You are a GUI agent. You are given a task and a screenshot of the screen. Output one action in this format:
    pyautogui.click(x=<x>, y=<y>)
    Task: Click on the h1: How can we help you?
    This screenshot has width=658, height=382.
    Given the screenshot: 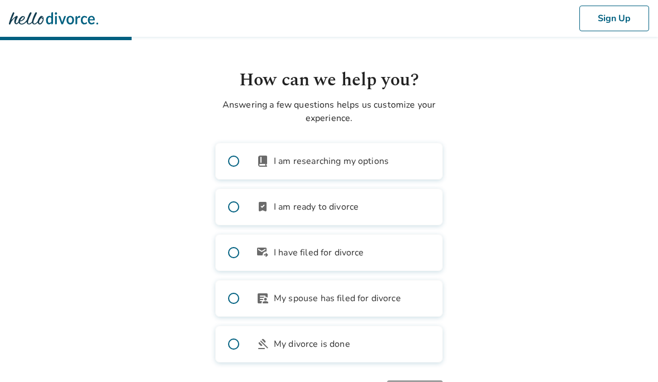 What is the action you would take?
    pyautogui.click(x=329, y=80)
    